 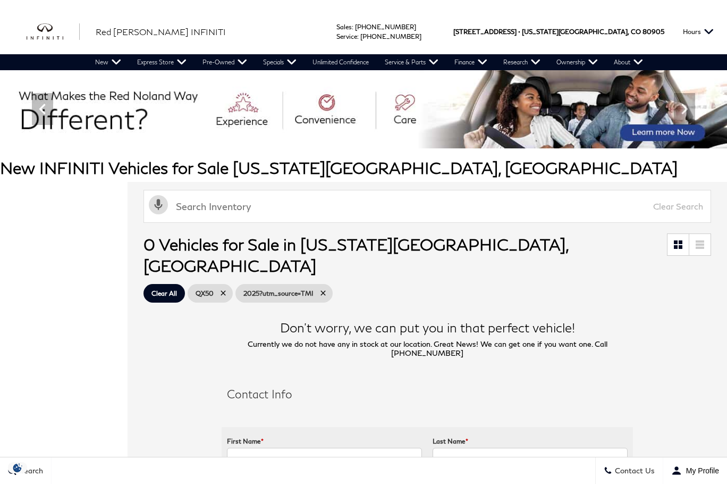 I want to click on a: Express Store, so click(x=162, y=62).